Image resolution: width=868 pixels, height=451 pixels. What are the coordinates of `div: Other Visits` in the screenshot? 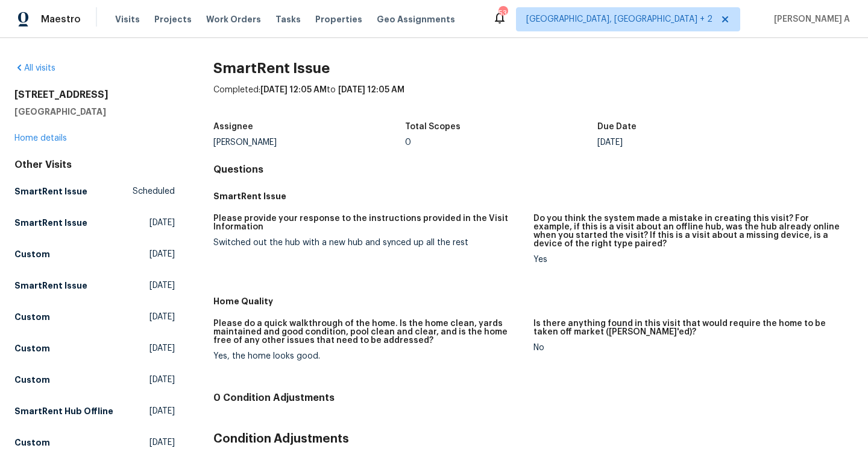 It's located at (95, 165).